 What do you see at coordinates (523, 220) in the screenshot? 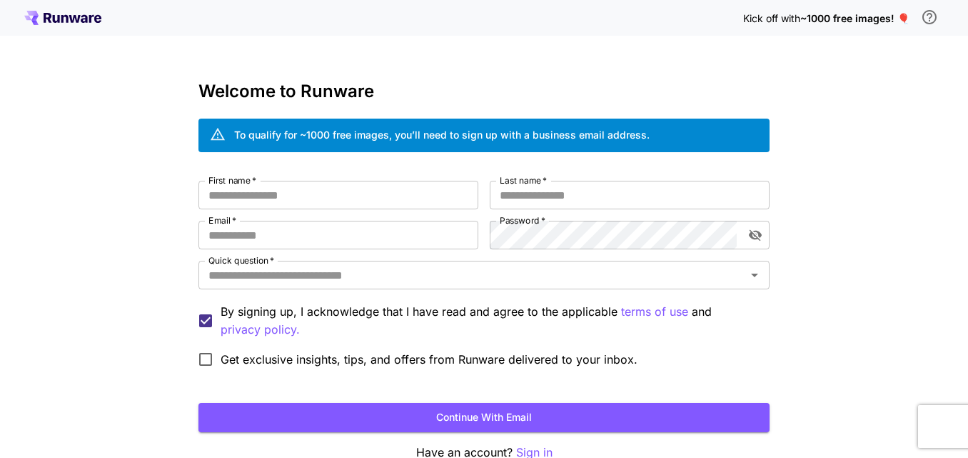
I see `label: Password` at bounding box center [523, 220].